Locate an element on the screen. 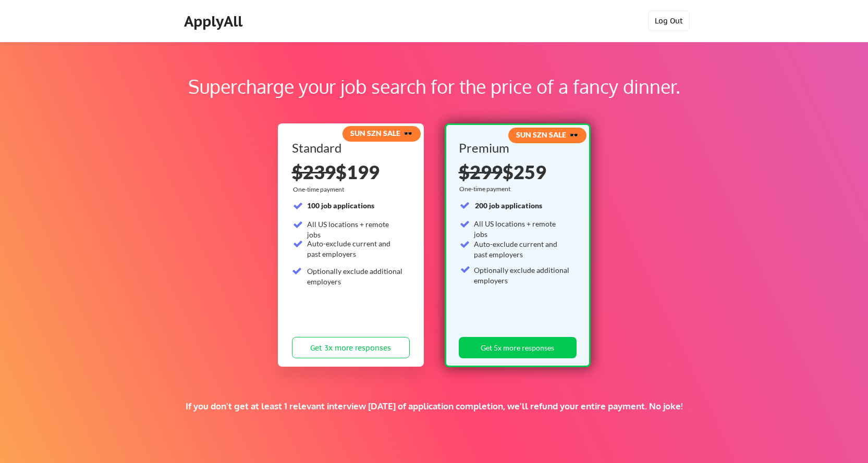  s: $239 is located at coordinates (314, 172).